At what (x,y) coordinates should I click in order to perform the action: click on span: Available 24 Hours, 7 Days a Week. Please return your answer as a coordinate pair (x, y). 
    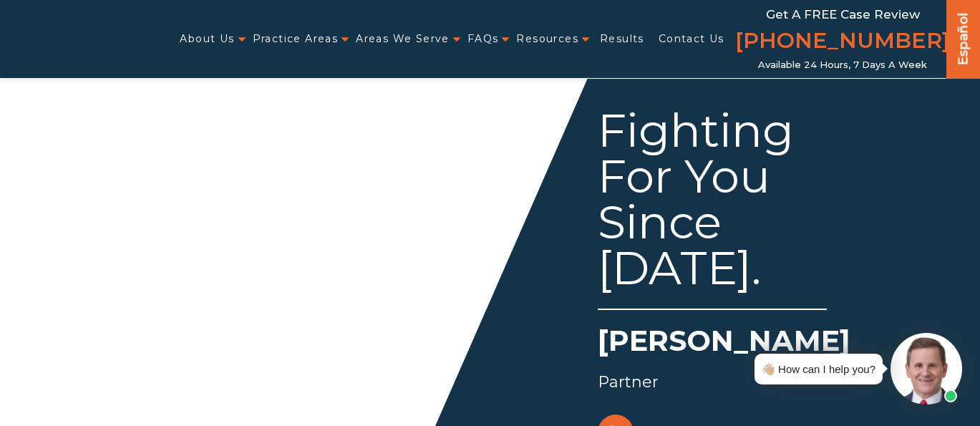
    Looking at the image, I should click on (842, 65).